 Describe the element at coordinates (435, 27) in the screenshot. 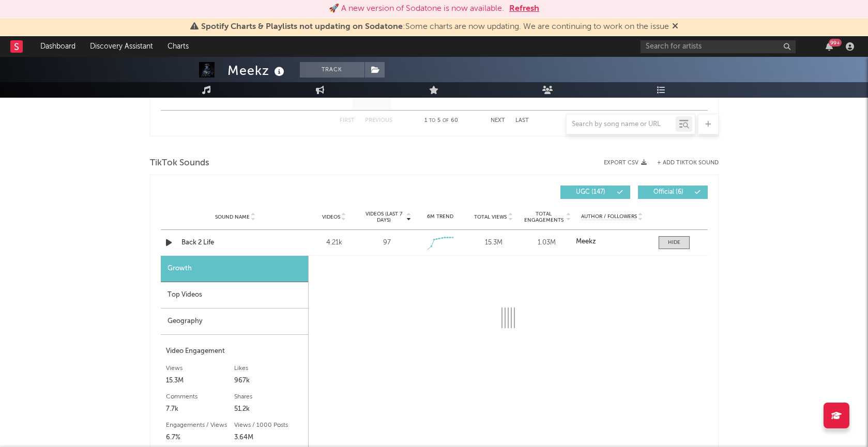

I see `span: : Some charts are now updating. We are continuing to work on the issue` at that location.